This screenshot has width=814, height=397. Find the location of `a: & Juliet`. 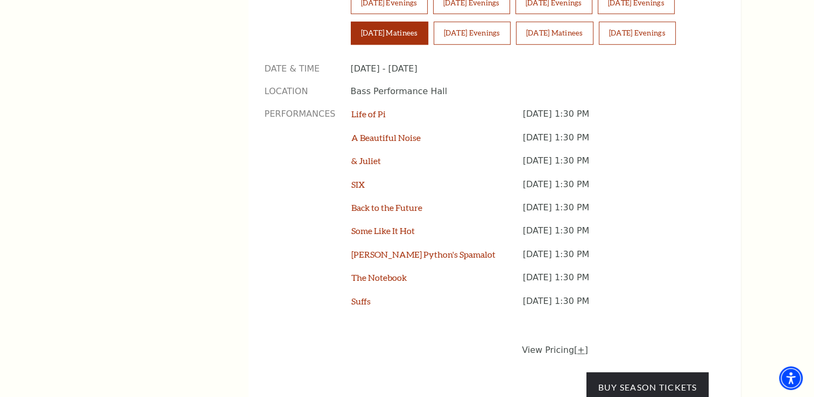

a: & Juliet is located at coordinates (366, 160).